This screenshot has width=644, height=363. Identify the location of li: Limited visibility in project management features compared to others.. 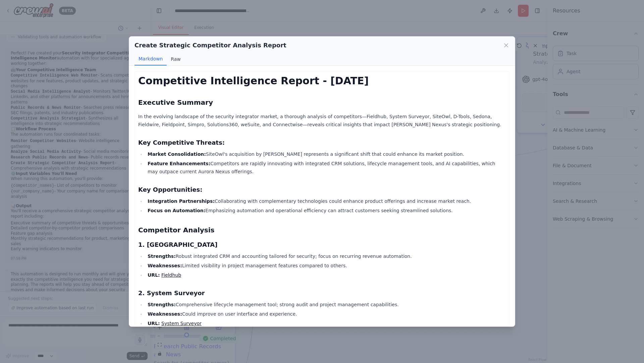
(326, 266).